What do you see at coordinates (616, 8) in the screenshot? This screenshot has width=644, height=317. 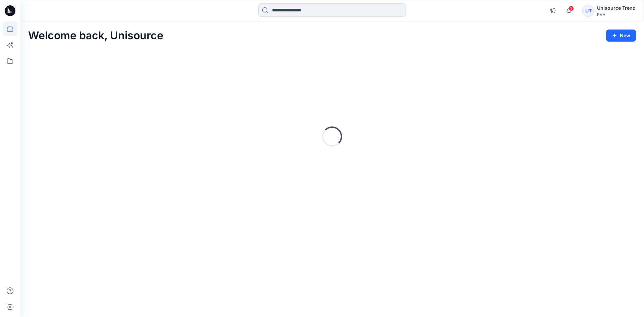 I see `div: Unisource Trend` at bounding box center [616, 8].